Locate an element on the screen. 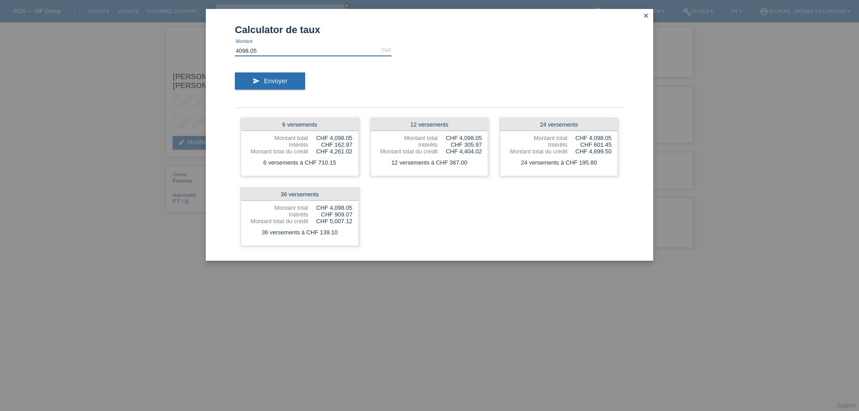  span: Envoyer is located at coordinates (276, 81).